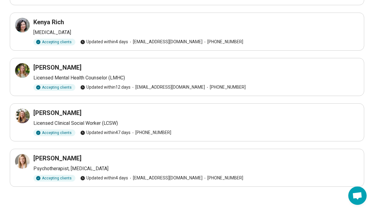 The width and height of the screenshot is (374, 211). Describe the element at coordinates (105, 132) in the screenshot. I see `span: Updated within 47 days` at that location.